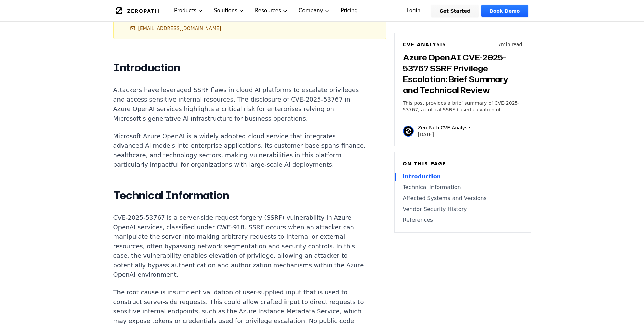 The image size is (644, 324). Describe the element at coordinates (463, 220) in the screenshot. I see `a: References` at that location.